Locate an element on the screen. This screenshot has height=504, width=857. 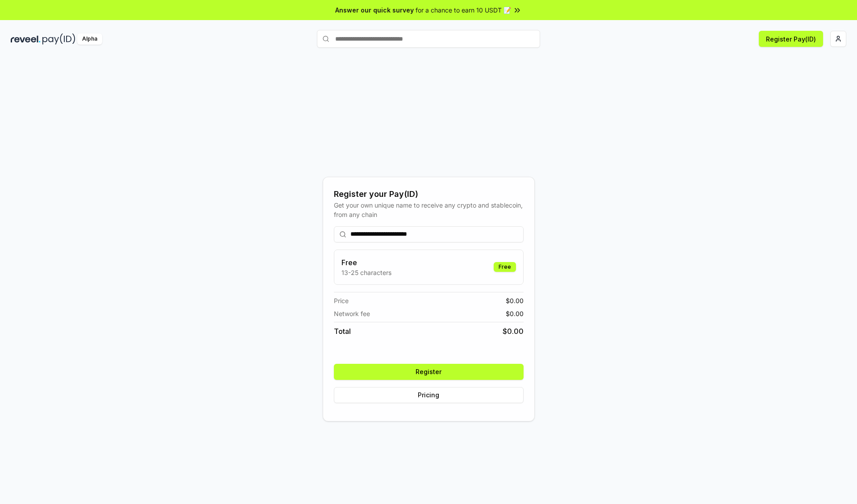
button: Register Pay(ID) is located at coordinates (791, 39).